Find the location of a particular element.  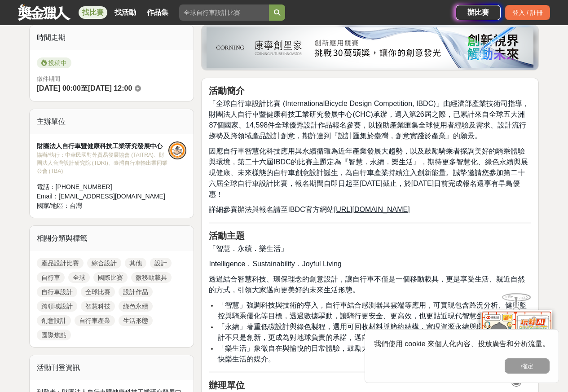

a: 跨領域設計 is located at coordinates (57, 306).